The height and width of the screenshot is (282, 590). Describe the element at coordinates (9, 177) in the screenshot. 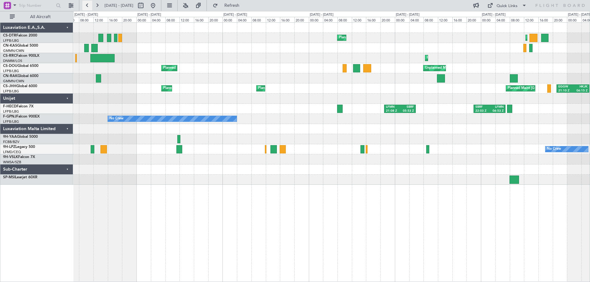

I see `span: SP-MSI` at that location.